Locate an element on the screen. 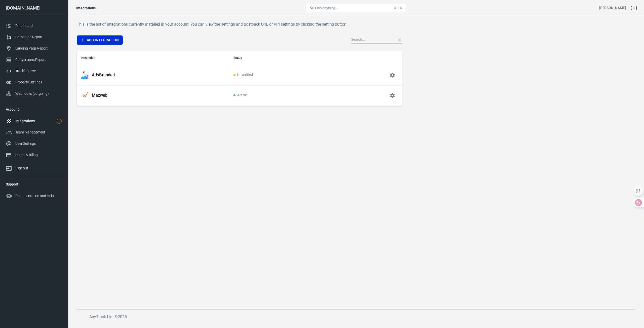 This screenshot has height=328, width=644. div: Conversions Report is located at coordinates (39, 59).